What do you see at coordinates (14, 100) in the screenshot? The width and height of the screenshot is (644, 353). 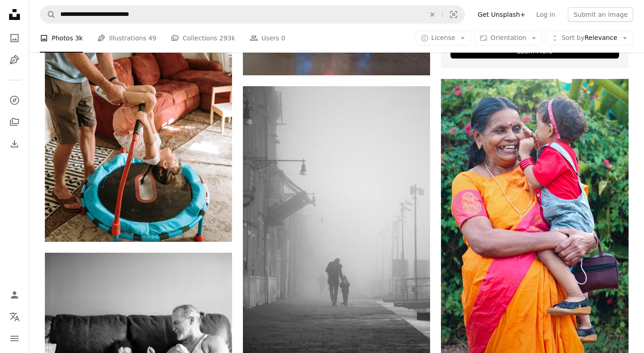 I see `a: Explore` at bounding box center [14, 100].